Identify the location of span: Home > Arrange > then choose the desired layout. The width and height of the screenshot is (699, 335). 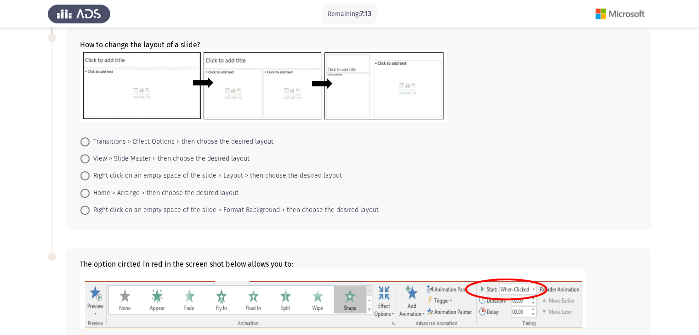
(164, 193).